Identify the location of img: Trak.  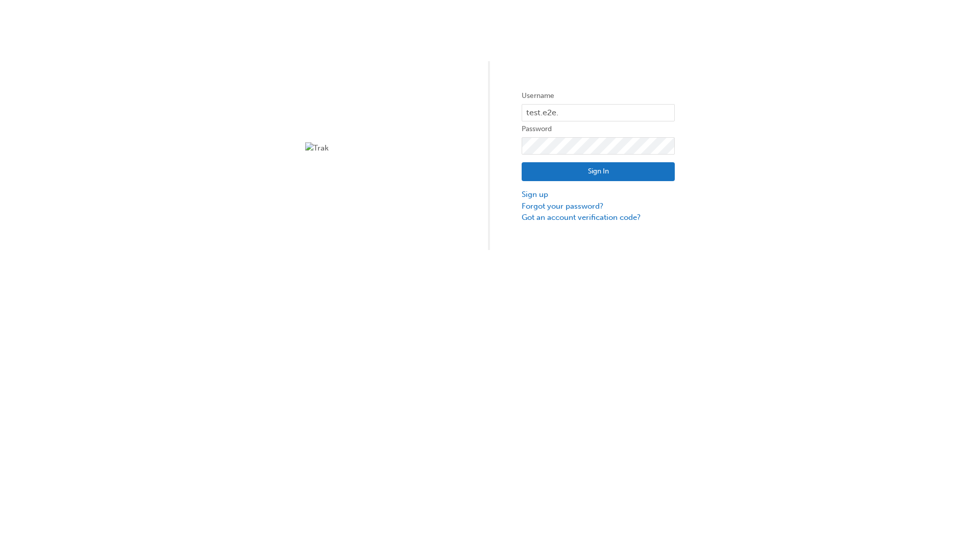
(382, 148).